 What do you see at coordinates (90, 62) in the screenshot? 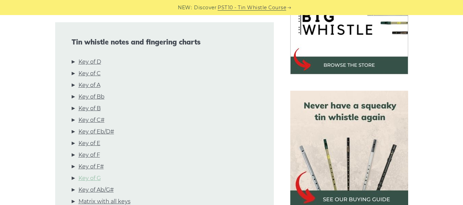
I see `a: Key of D` at bounding box center [90, 62].